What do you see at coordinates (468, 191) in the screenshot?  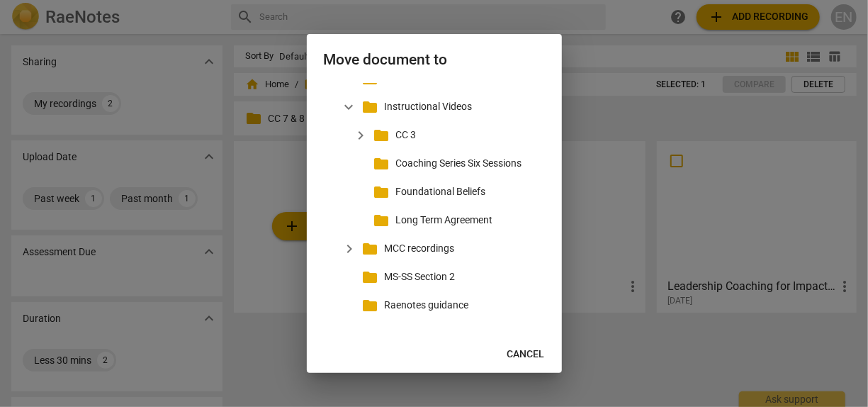 I see `p: Foundational Beliefs` at bounding box center [468, 191].